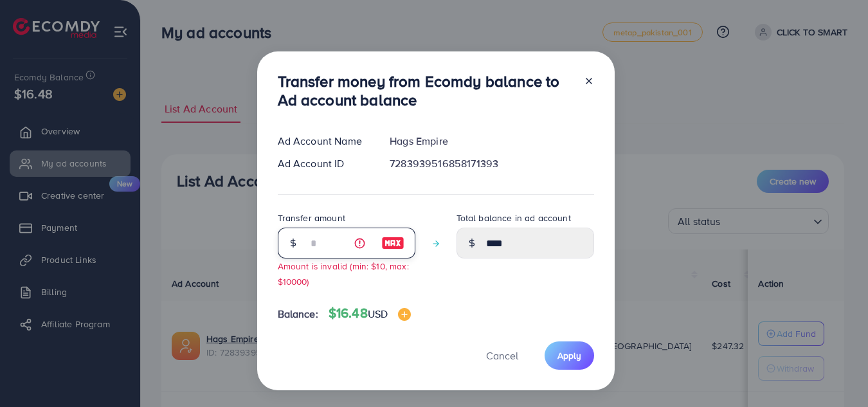 This screenshot has height=407, width=868. Describe the element at coordinates (323, 163) in the screenshot. I see `div: Ad Account ID` at that location.